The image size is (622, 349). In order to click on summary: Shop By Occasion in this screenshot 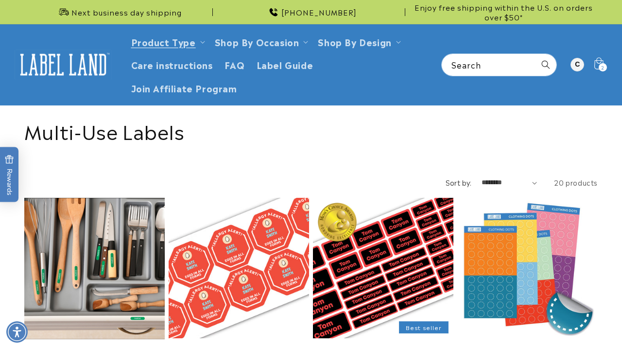, I will do `click(260, 41)`.